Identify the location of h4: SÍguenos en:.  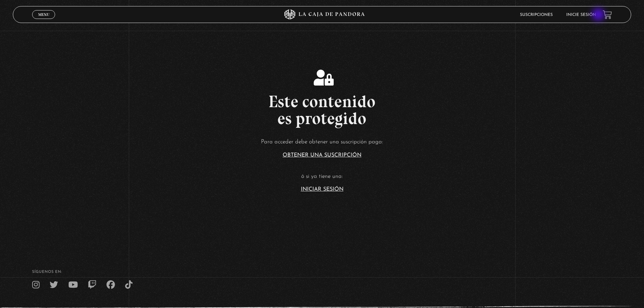
(322, 272).